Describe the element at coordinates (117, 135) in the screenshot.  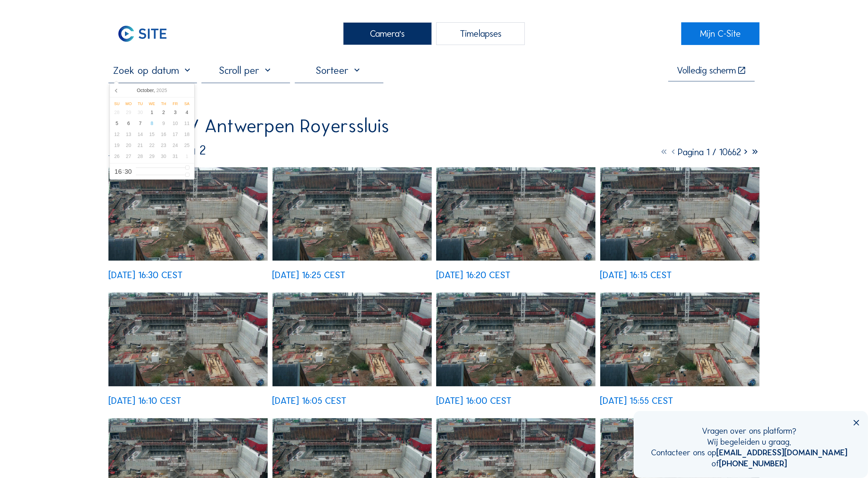
I see `div: 12` at that location.